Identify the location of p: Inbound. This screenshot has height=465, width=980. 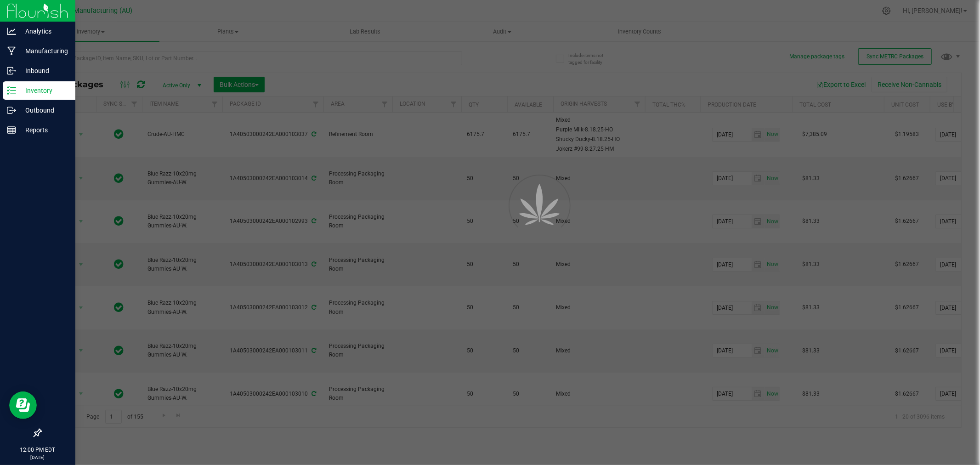
(43, 71).